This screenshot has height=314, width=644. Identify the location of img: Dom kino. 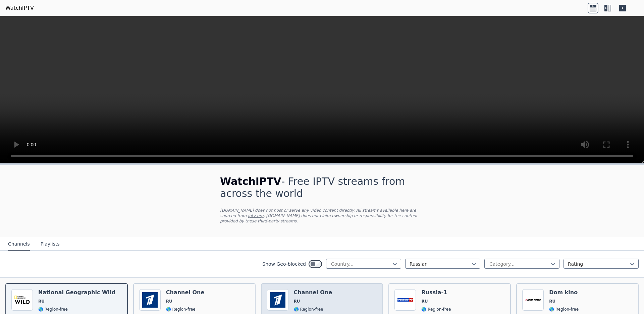
(533, 300).